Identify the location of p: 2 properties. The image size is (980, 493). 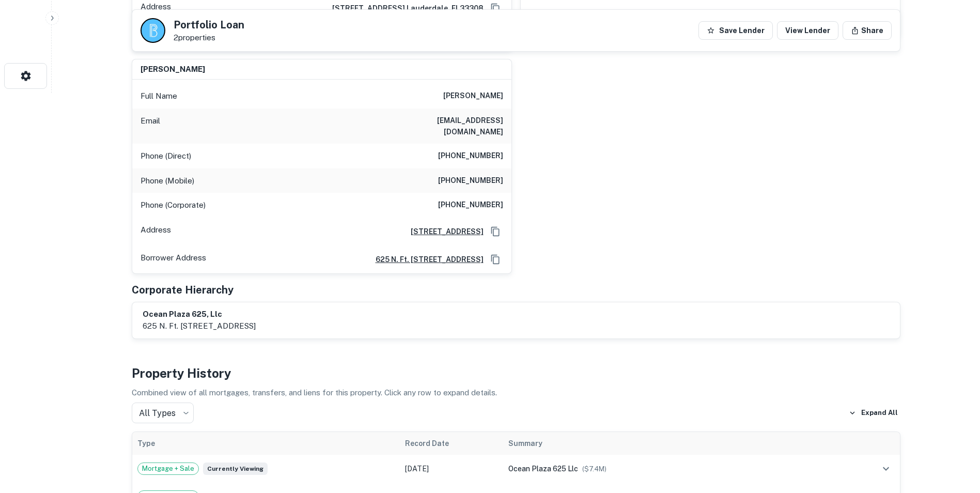
(209, 38).